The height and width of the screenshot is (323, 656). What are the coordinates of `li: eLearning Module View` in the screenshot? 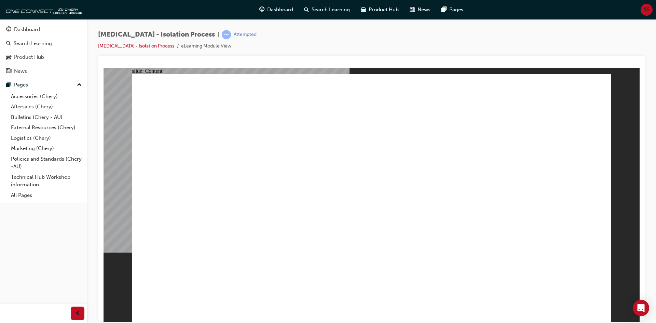 It's located at (206, 46).